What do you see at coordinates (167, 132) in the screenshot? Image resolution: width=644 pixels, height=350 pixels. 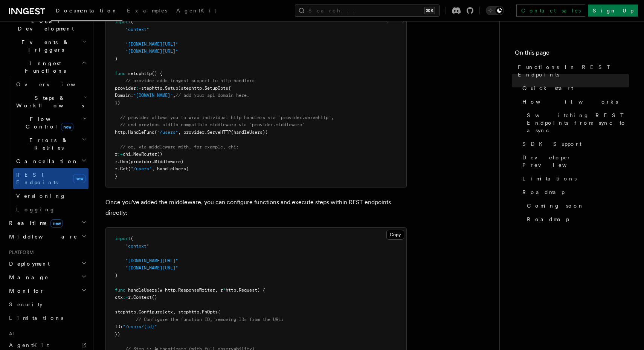 I see `span: "/users"` at bounding box center [167, 132].